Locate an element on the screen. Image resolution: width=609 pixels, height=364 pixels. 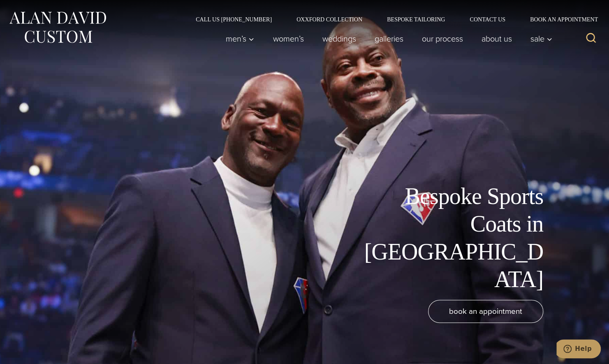
button: View Search Form is located at coordinates (591, 39).